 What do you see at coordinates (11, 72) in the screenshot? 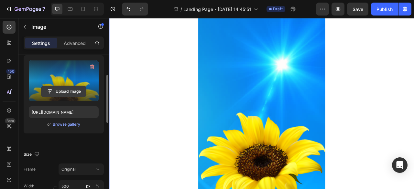
I see `div: 450` at bounding box center [11, 72].